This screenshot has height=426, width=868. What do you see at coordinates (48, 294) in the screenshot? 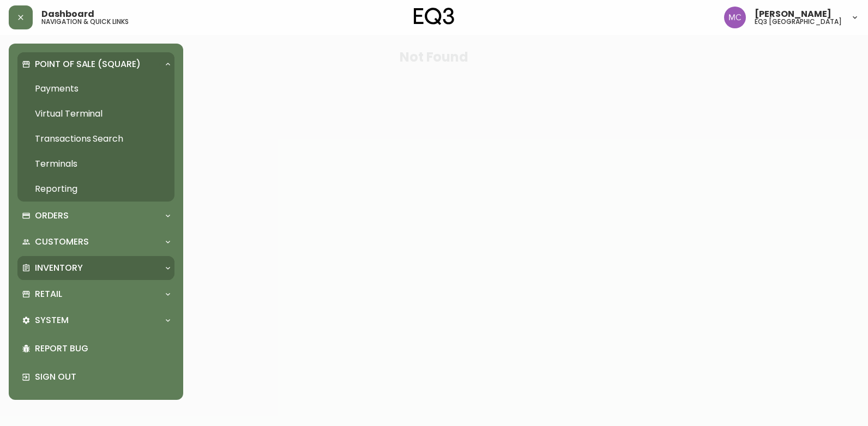
I see `p: Retail` at bounding box center [48, 294].